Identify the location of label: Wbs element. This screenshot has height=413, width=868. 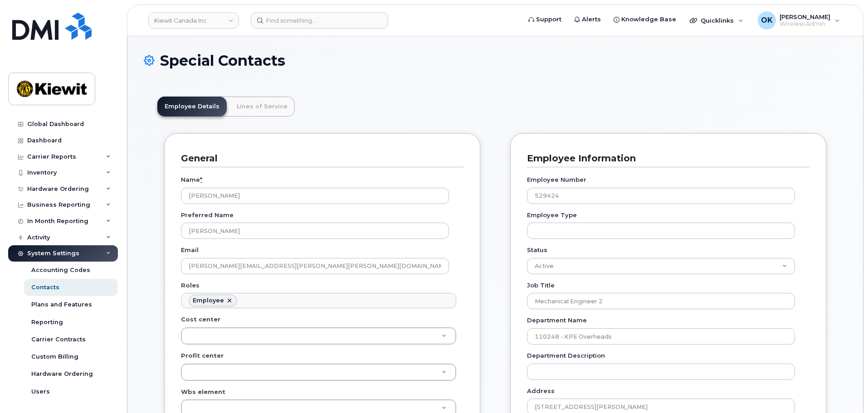
(203, 392).